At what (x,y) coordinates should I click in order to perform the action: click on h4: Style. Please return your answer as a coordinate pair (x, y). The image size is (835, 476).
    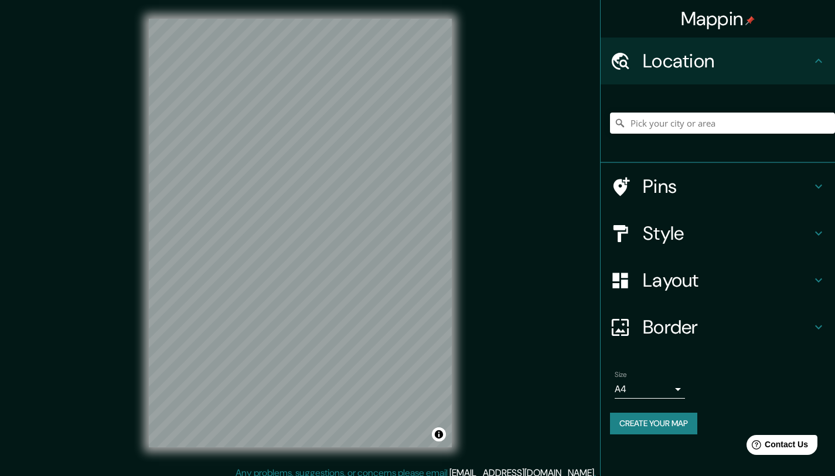
    Looking at the image, I should click on (727, 233).